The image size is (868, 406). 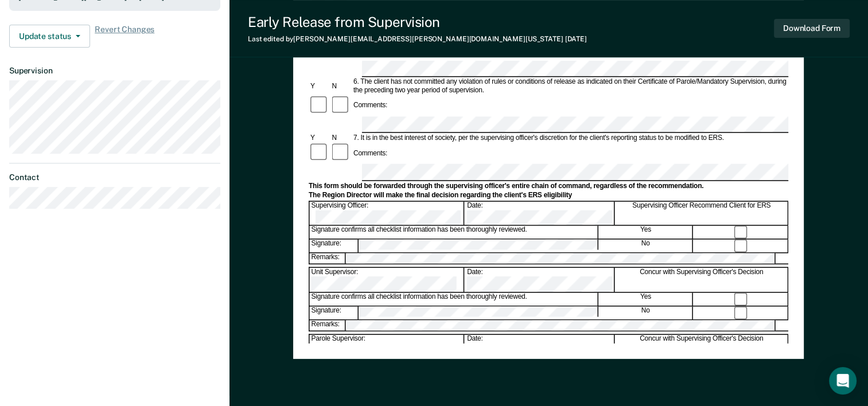 What do you see at coordinates (50, 36) in the screenshot?
I see `button: Update status` at bounding box center [50, 36].